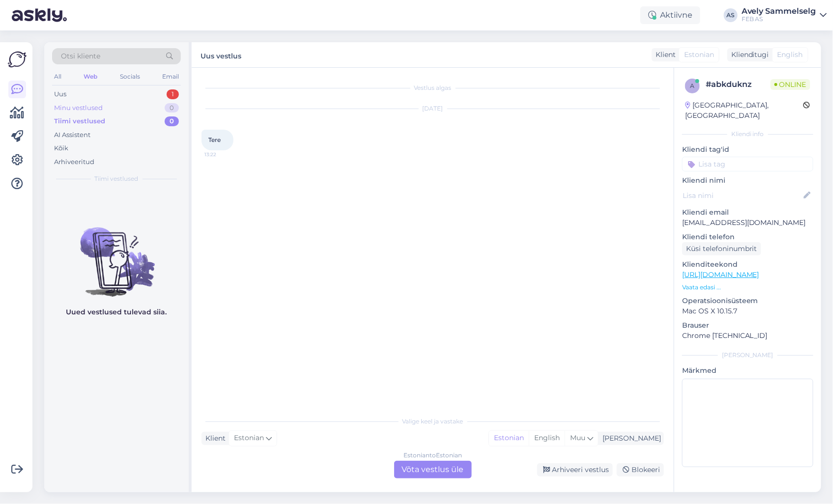 This screenshot has width=833, height=504. Describe the element at coordinates (80, 121) in the screenshot. I see `div: Tiimi vestlused` at that location.